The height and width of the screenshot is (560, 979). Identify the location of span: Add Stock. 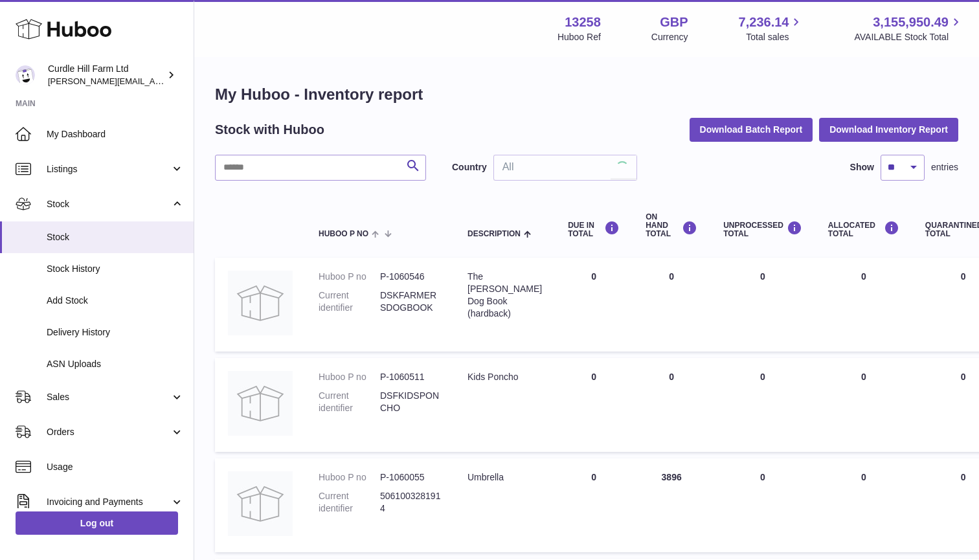
(116, 301).